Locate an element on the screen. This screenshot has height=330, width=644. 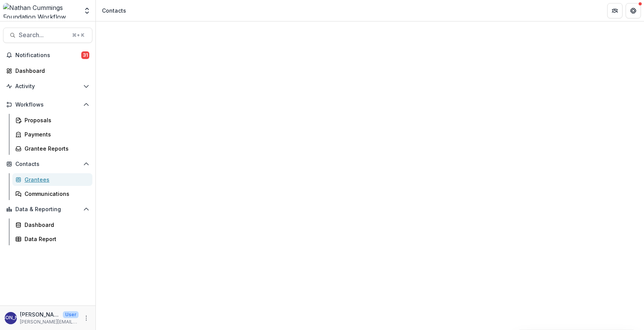
a: Proposals is located at coordinates (52, 120).